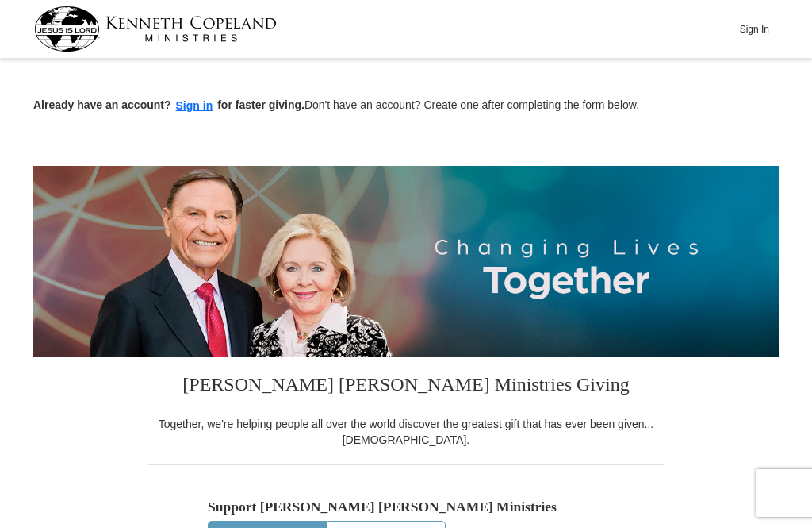  Describe the element at coordinates (156, 29) in the screenshot. I see `img: kcm-header-logo.svg` at that location.